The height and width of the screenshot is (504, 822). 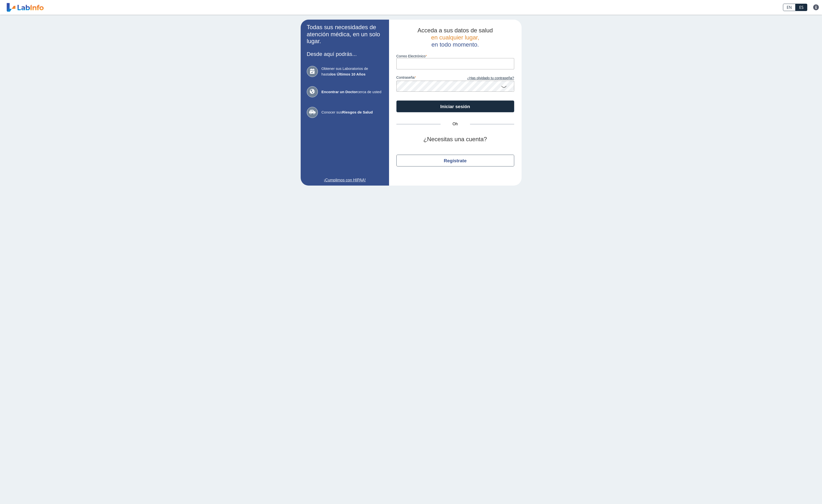 I want to click on font: ¡Cumplimos con HIPAA!, so click(x=345, y=180).